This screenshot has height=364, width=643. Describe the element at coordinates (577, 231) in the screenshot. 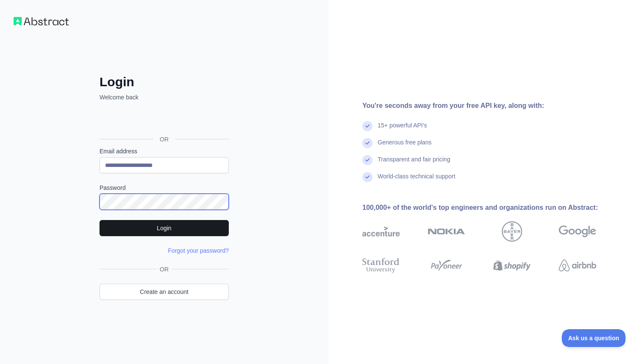

I see `img: google` at that location.